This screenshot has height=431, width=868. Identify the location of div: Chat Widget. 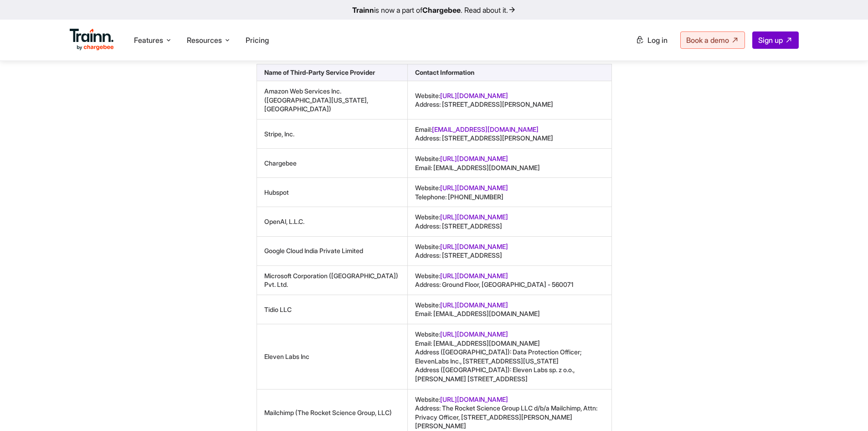
(846, 409).